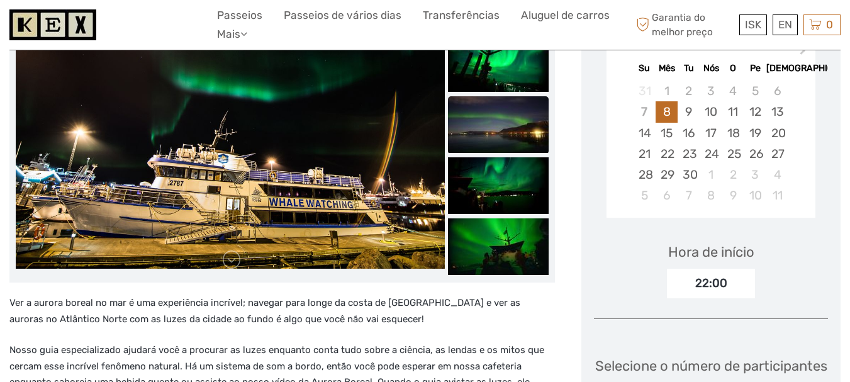 Image resolution: width=850 pixels, height=382 pixels. Describe the element at coordinates (461, 15) in the screenshot. I see `a: Transferências` at that location.